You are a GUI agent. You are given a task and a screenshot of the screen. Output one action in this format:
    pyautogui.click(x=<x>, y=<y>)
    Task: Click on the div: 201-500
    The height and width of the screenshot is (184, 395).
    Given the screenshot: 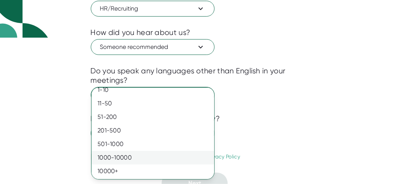 What is the action you would take?
    pyautogui.click(x=156, y=130)
    